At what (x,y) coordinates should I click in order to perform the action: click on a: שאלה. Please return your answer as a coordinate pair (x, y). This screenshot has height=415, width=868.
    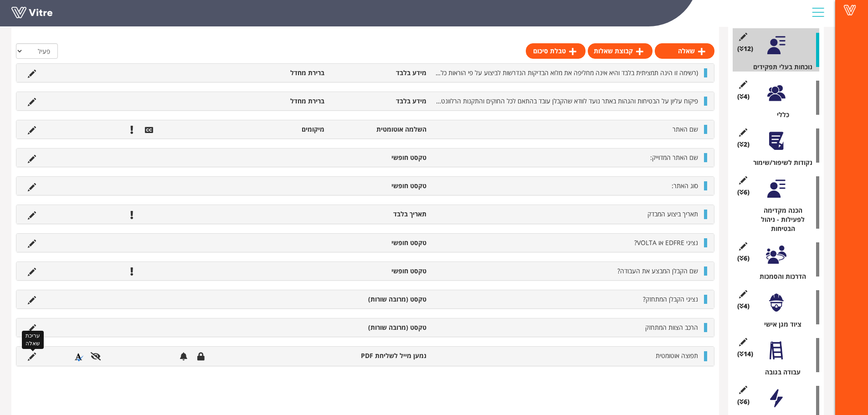
    Looking at the image, I should click on (684, 51).